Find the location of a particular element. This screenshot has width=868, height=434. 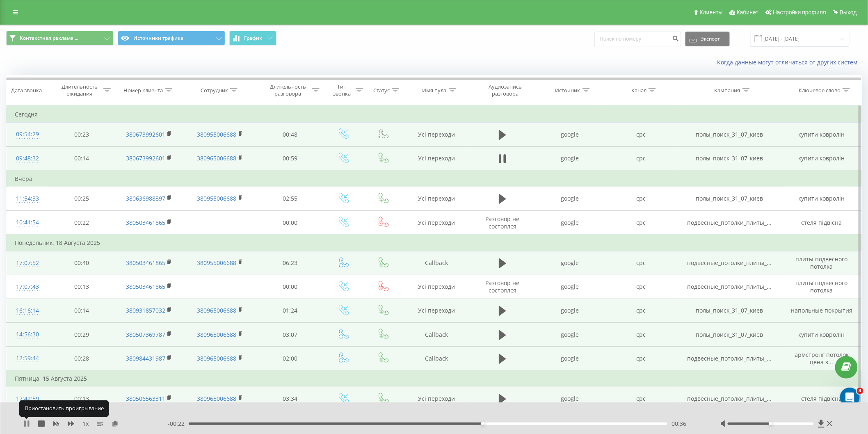

div: Длительность разговора is located at coordinates (288, 90).